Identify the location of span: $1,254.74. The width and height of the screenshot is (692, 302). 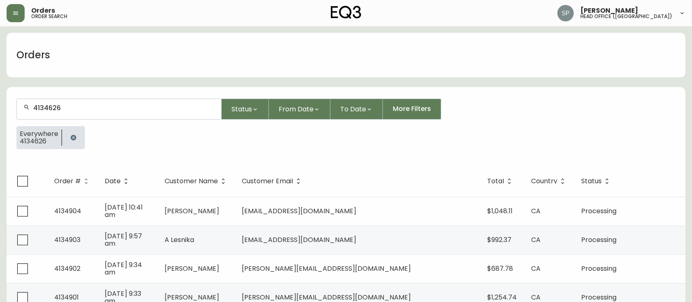
(502, 297).